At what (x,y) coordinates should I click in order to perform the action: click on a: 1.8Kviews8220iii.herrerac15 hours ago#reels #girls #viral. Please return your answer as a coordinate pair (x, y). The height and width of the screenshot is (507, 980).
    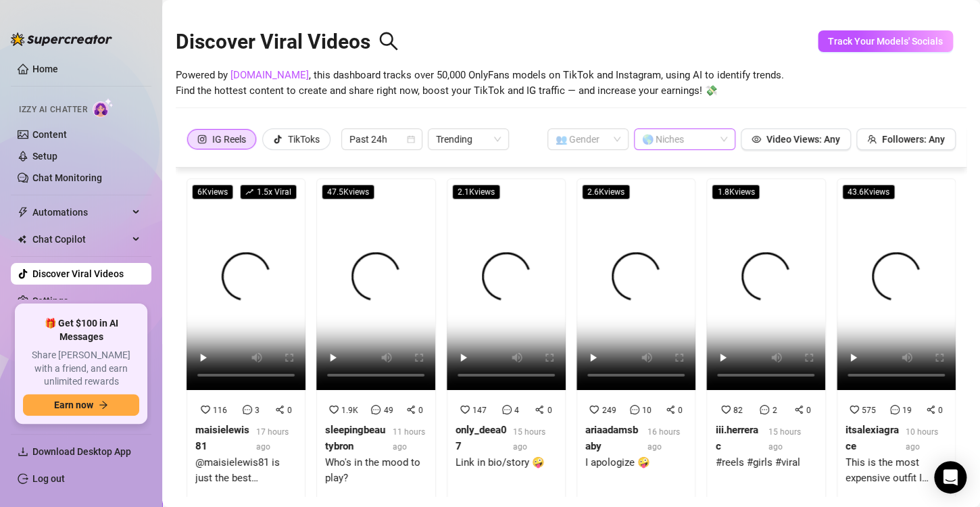
    Looking at the image, I should click on (766, 342).